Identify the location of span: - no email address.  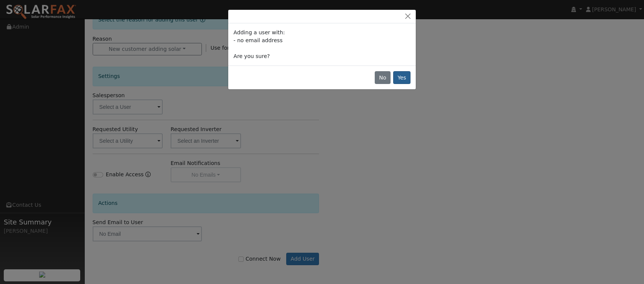
(258, 40).